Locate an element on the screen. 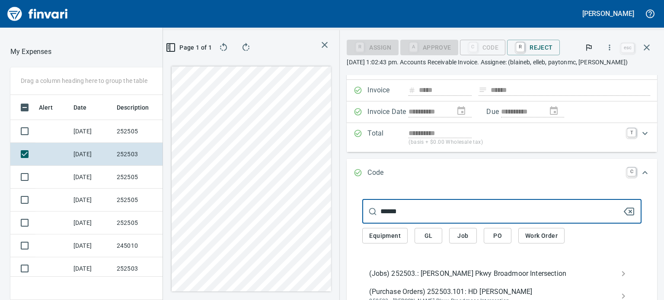 Image resolution: width=664 pixels, height=300 pixels. span: Job is located at coordinates (463, 236).